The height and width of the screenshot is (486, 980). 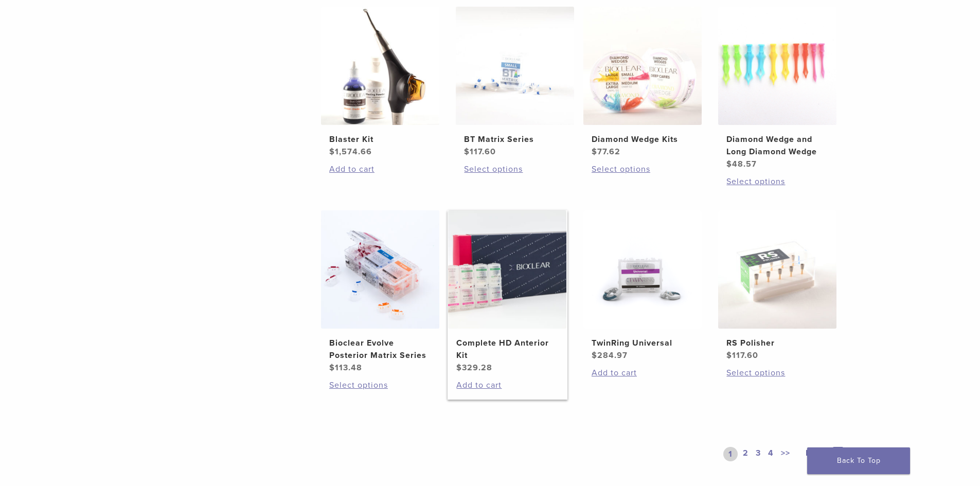 I want to click on img: Blaster Kit, so click(x=381, y=66).